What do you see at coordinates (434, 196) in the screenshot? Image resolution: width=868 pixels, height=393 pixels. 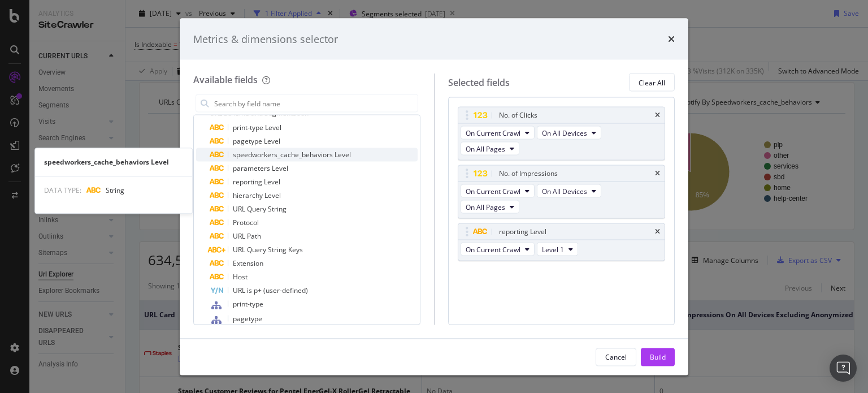 I see `div: modal` at bounding box center [434, 196].